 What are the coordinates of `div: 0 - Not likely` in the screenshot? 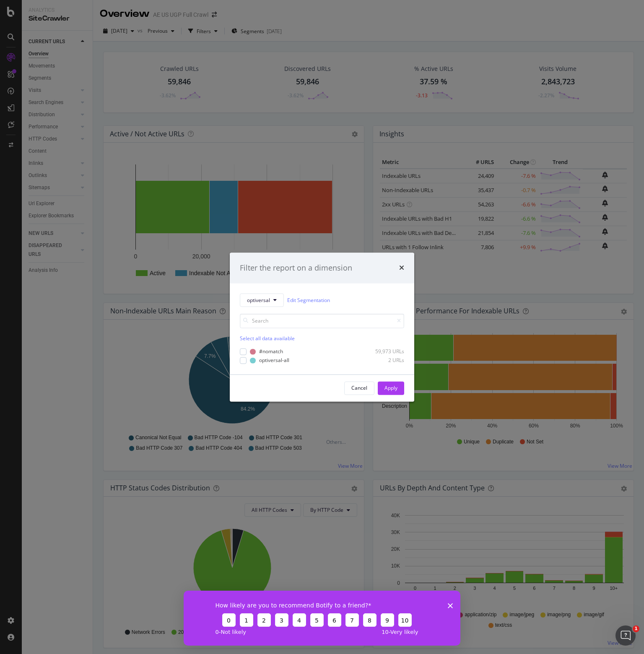 It's located at (71, 41).